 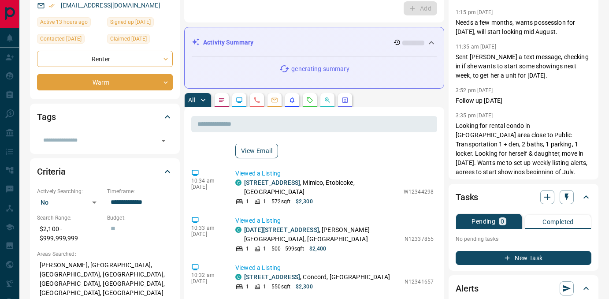 I want to click on p: Pending, so click(x=483, y=221).